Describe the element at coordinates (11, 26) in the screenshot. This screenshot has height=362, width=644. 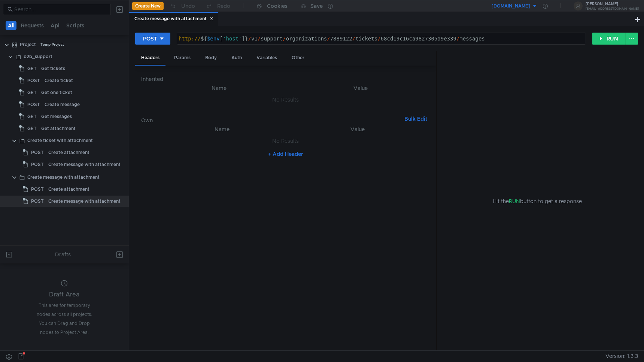
I see `button: All` at that location.